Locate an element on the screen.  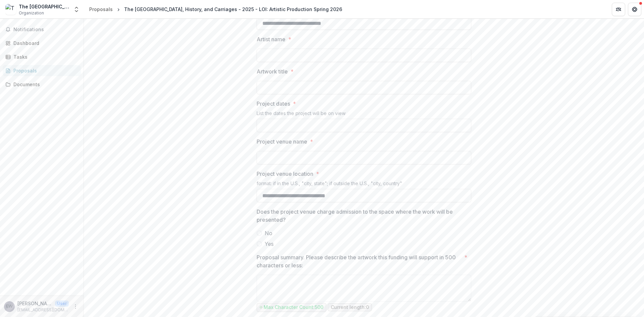
p: Current length: 0 is located at coordinates (350, 307).